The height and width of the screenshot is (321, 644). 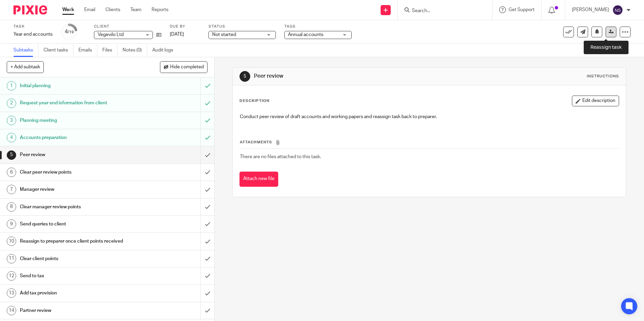 What do you see at coordinates (78, 276) in the screenshot?
I see `h1: Send to tax` at bounding box center [78, 276].